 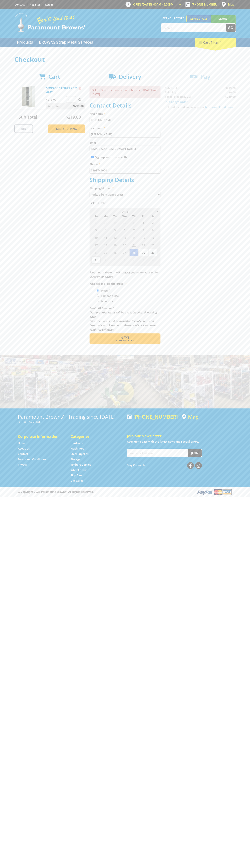 I want to click on span: 26, so click(x=115, y=252).